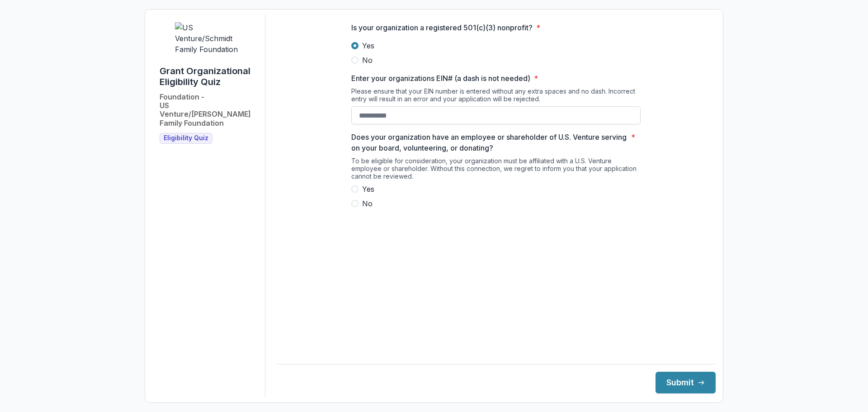  What do you see at coordinates (186, 138) in the screenshot?
I see `span: Eligibility Quiz` at bounding box center [186, 138].